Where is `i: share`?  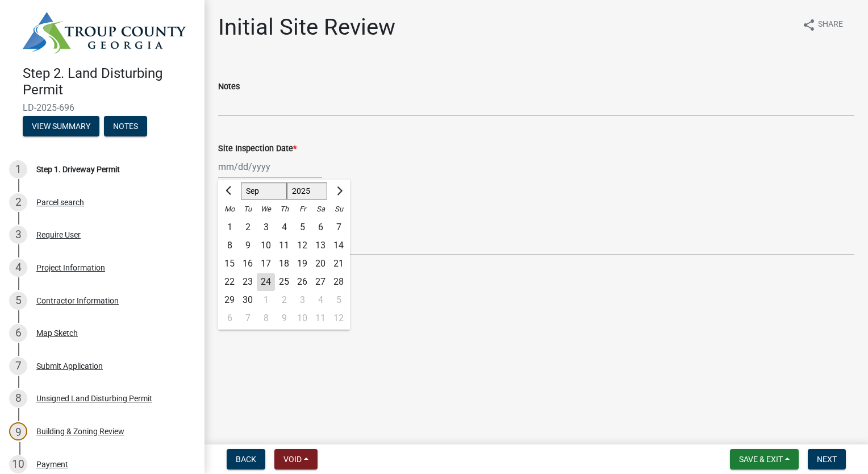
i: share is located at coordinates (809, 25).